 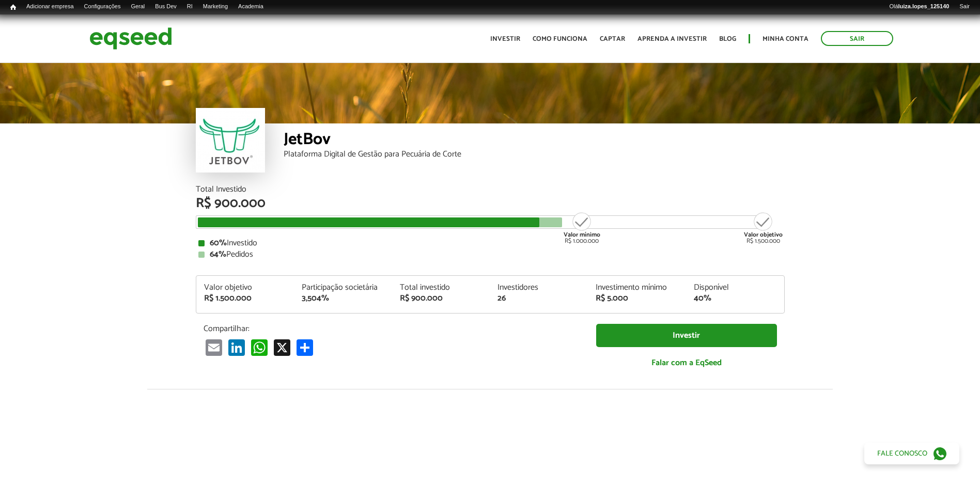 What do you see at coordinates (218, 254) in the screenshot?
I see `strong: 64%` at bounding box center [218, 254].